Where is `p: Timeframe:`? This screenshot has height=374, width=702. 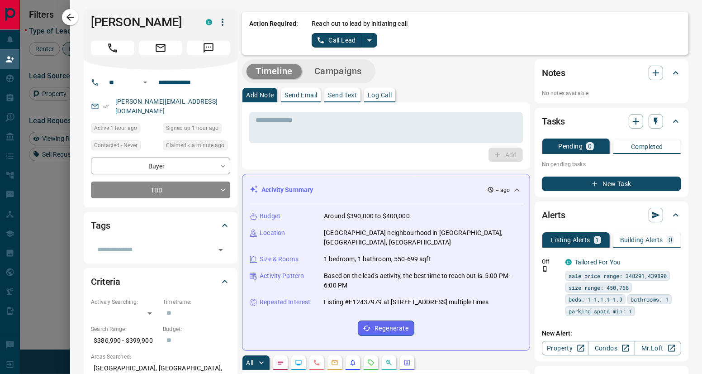
p: Timeframe: is located at coordinates (196, 302).